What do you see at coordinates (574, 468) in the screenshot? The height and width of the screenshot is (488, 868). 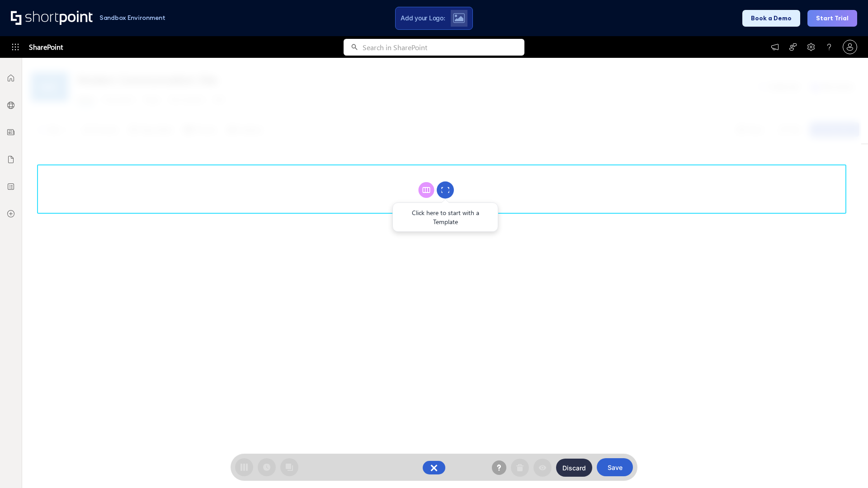 I see `button: Discard` at bounding box center [574, 468].